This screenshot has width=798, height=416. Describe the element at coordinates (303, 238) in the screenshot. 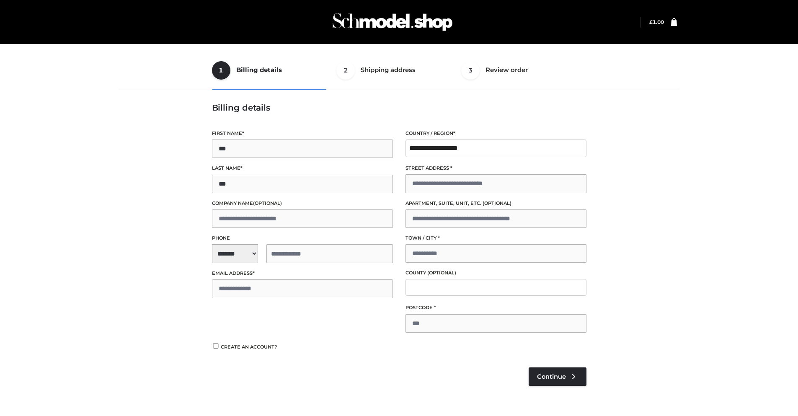

I see `label: Phone` at that location.